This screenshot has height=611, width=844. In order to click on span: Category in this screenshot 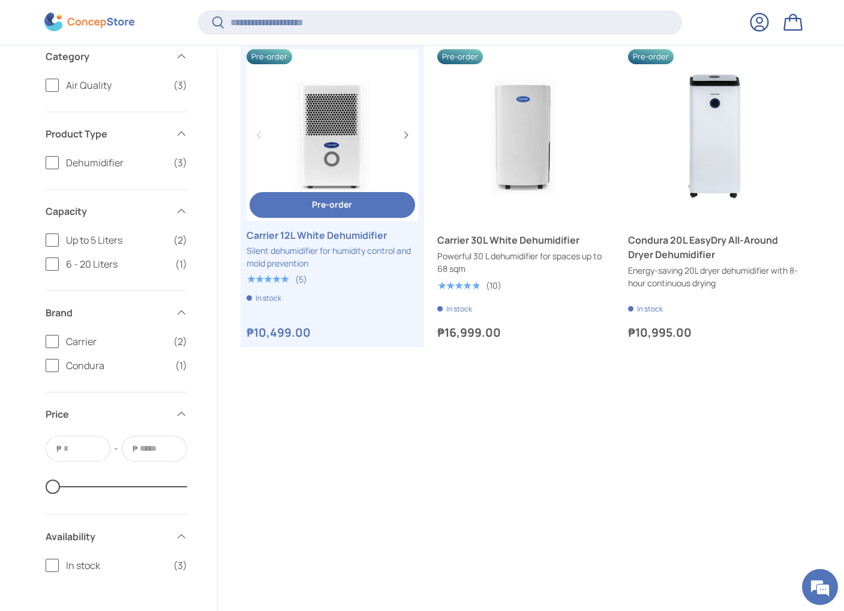, I will do `click(107, 56)`.